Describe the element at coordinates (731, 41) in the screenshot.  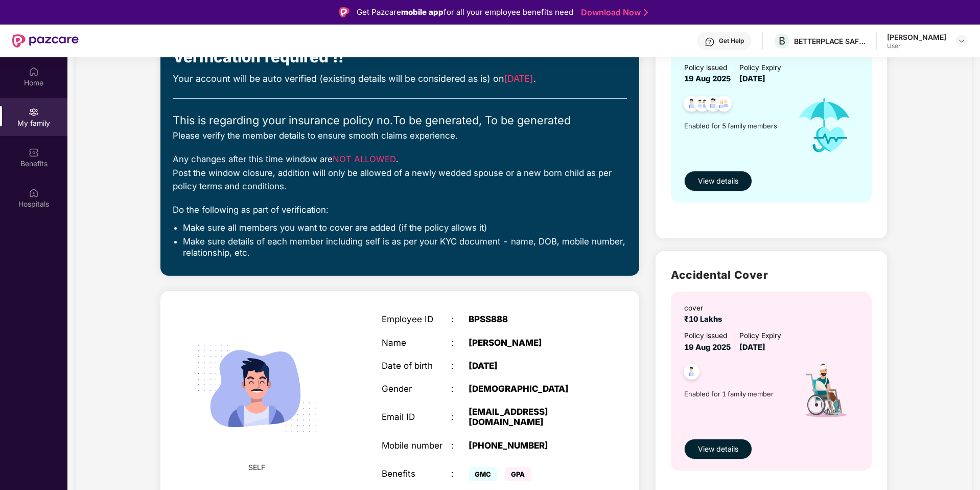
I see `div: Get Help` at that location.